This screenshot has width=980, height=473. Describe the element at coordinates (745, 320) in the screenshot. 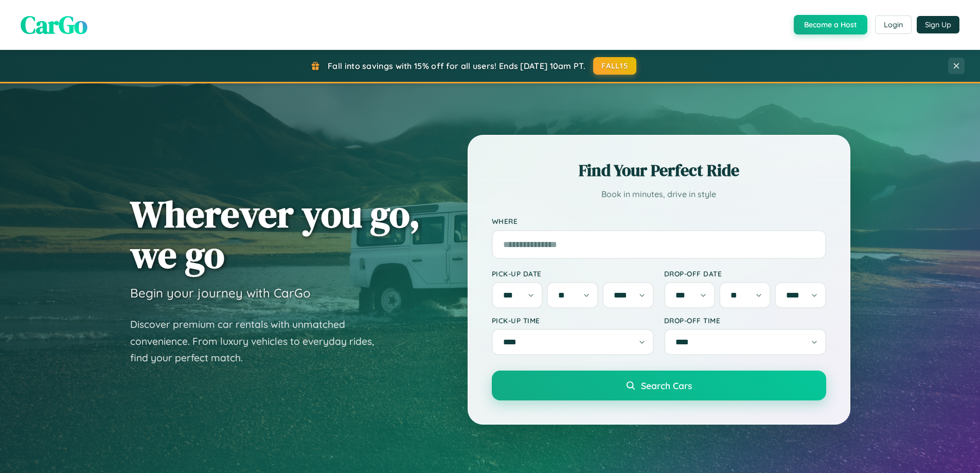

I see `label: Drop-off Time` at that location.